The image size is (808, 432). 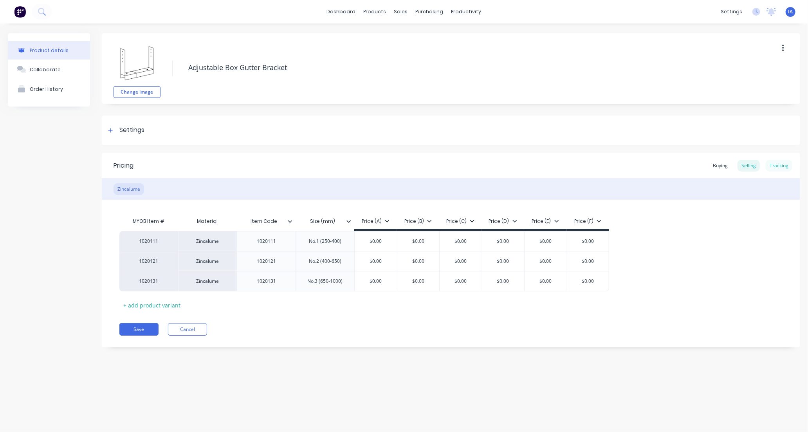 I want to click on button: Order History, so click(x=49, y=89).